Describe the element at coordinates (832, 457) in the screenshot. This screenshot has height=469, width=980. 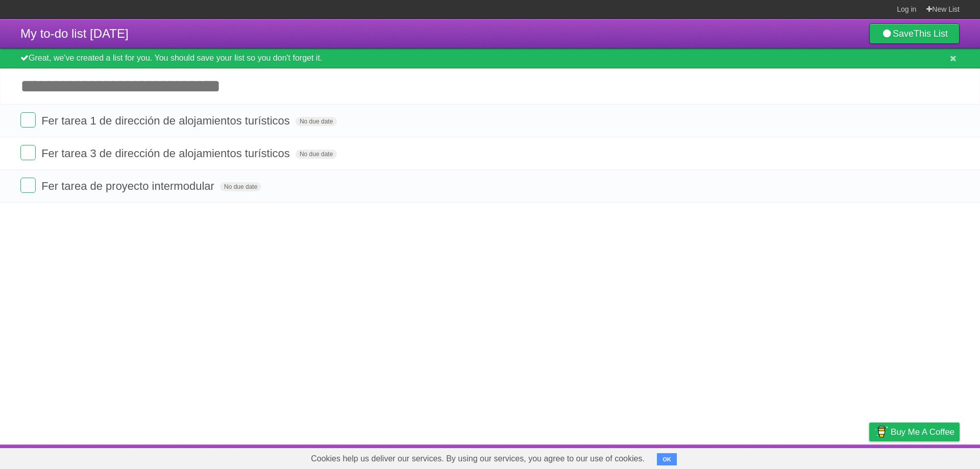
I see `a: Terms` at that location.